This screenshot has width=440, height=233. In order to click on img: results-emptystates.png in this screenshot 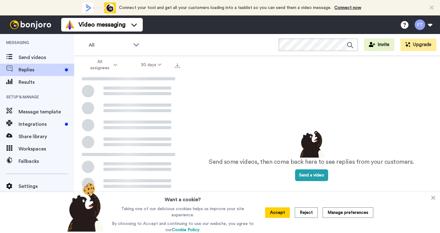, I will do `click(311, 143)`.